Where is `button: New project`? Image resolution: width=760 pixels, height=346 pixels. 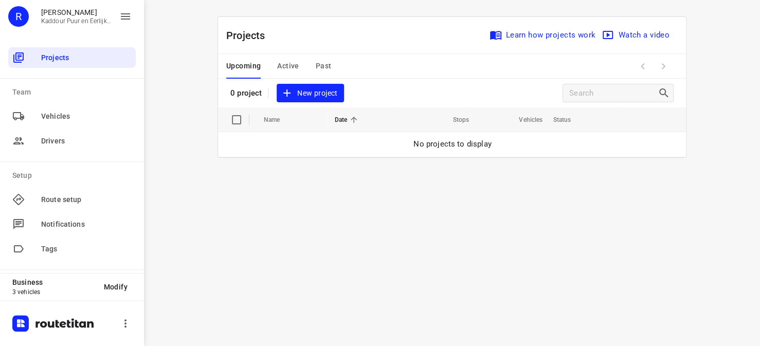
button: New project is located at coordinates (310, 93).